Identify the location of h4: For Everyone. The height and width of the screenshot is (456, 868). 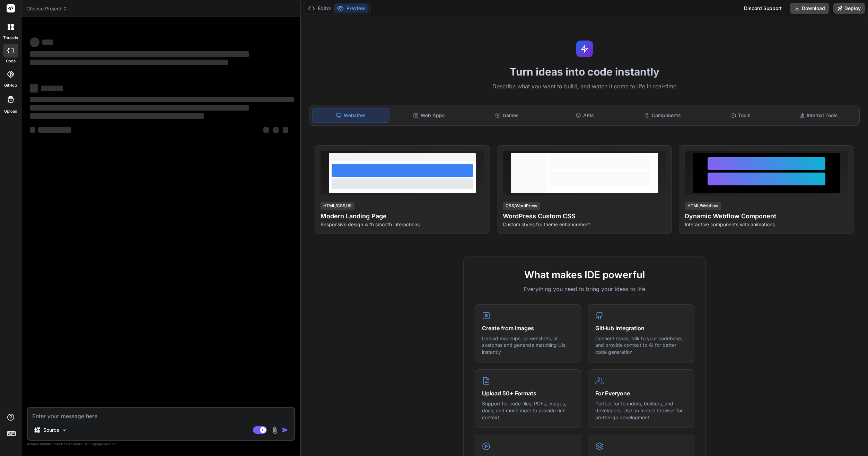
(641, 394).